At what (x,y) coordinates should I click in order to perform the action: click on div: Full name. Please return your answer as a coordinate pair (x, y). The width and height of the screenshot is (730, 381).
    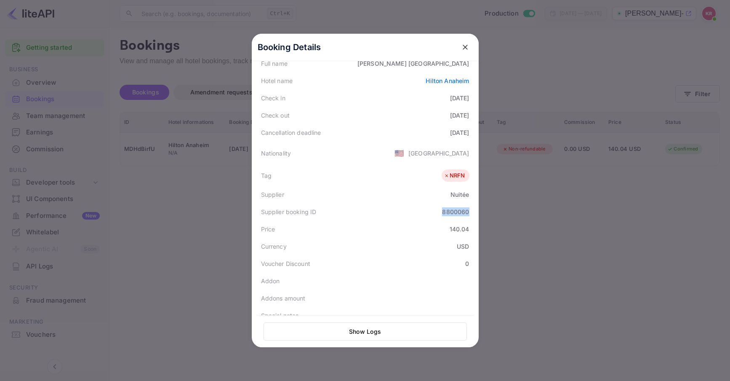
    Looking at the image, I should click on (274, 63).